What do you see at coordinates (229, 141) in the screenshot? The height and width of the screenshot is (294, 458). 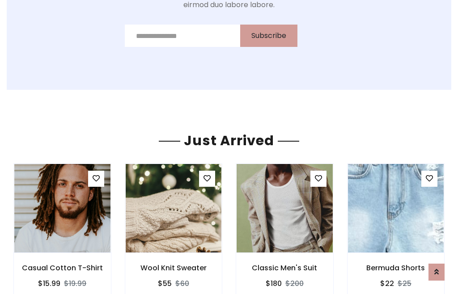 I see `span: Just Arrived` at bounding box center [229, 141].